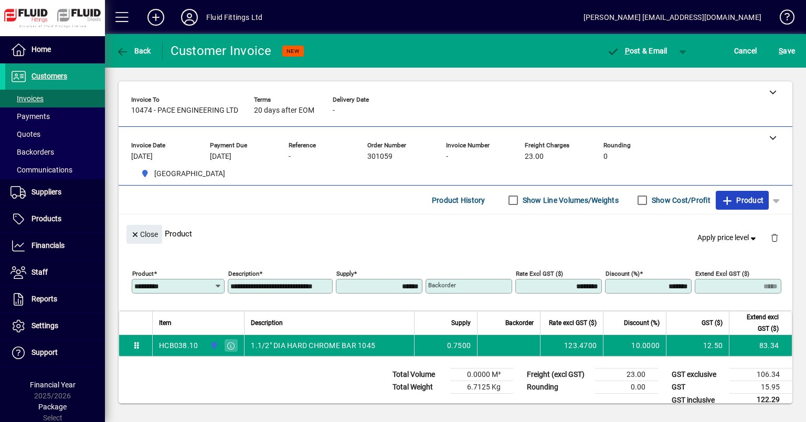 This screenshot has height=422, width=806. Describe the element at coordinates (622, 274) in the screenshot. I see `mat-label: Discount (%)` at that location.